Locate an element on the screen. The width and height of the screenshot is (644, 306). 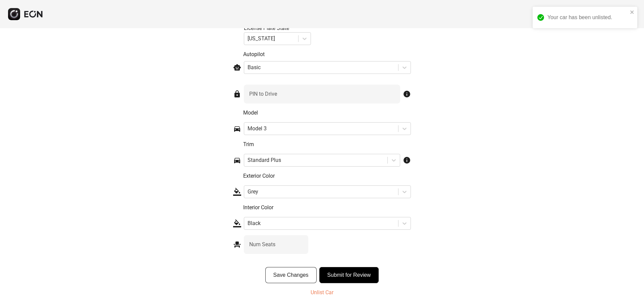
button: Submit for Review is located at coordinates (350, 275).